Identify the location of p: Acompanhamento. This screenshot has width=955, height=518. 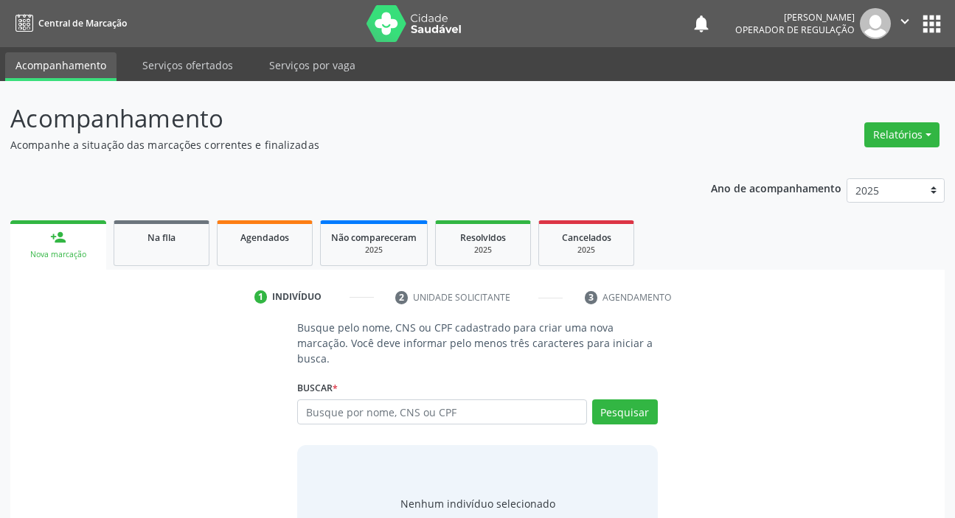
(337, 119).